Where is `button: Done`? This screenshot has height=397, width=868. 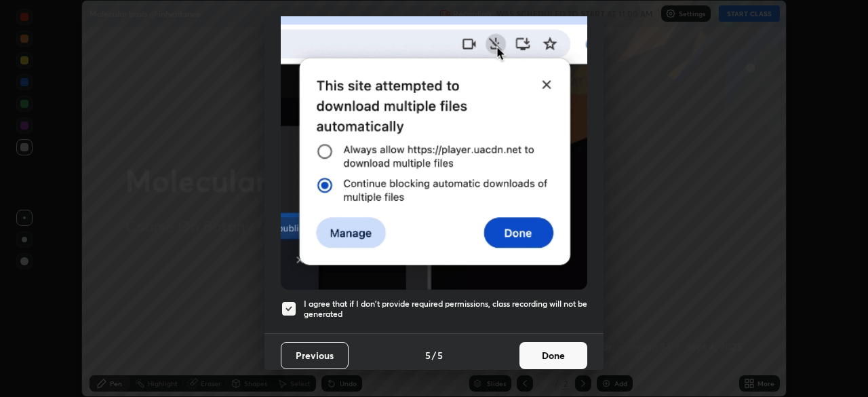 button: Done is located at coordinates (553, 355).